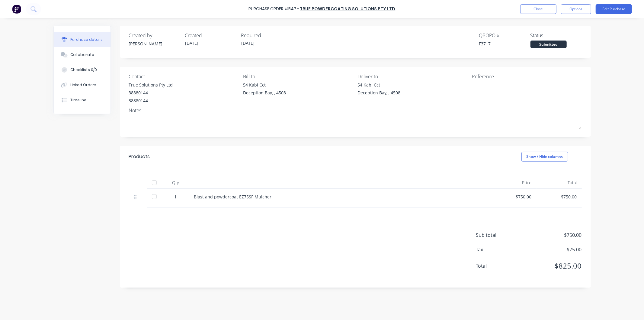 The height and width of the screenshot is (320, 644). I want to click on a: True Powdercoating Solutions Pty Ltd, so click(348, 9).